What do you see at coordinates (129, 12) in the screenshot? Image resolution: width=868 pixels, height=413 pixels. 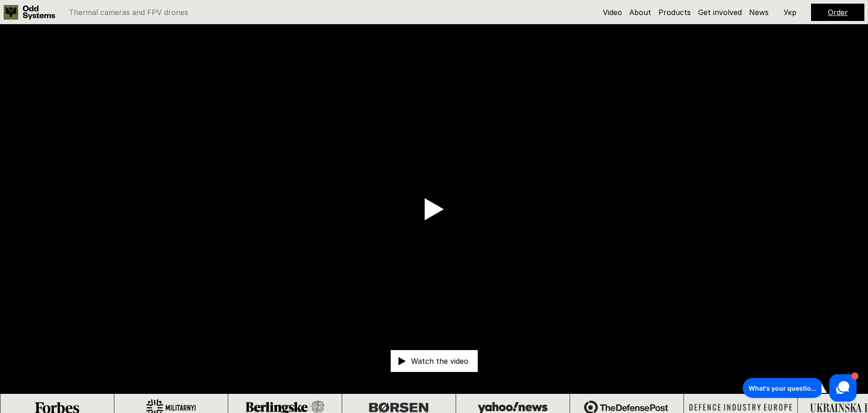 I see `p: Thermal cameras and FPV drones` at bounding box center [129, 12].